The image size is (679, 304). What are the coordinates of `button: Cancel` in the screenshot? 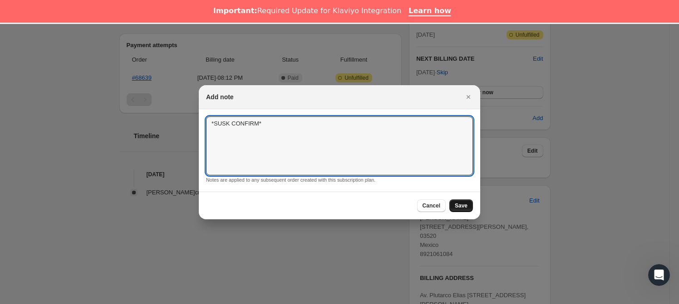 It's located at (431, 206).